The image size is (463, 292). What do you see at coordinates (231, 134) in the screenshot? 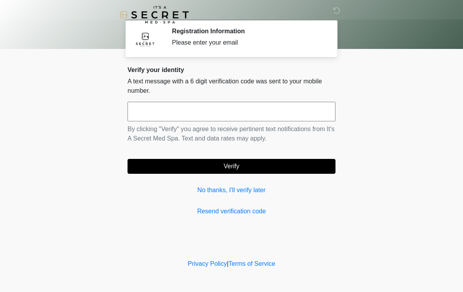
I see `p: By clicking "Verify" you agree to receive pertinent text notifications from It's A Secret Med Spa...` at bounding box center [231, 134].